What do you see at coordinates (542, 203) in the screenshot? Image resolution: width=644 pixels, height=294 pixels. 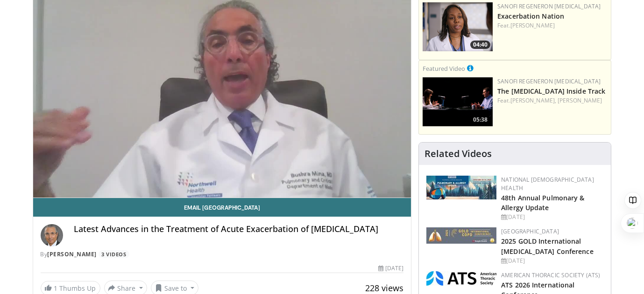 I see `a: 48th Annual Pulmonary & Allergy Update` at bounding box center [542, 203].